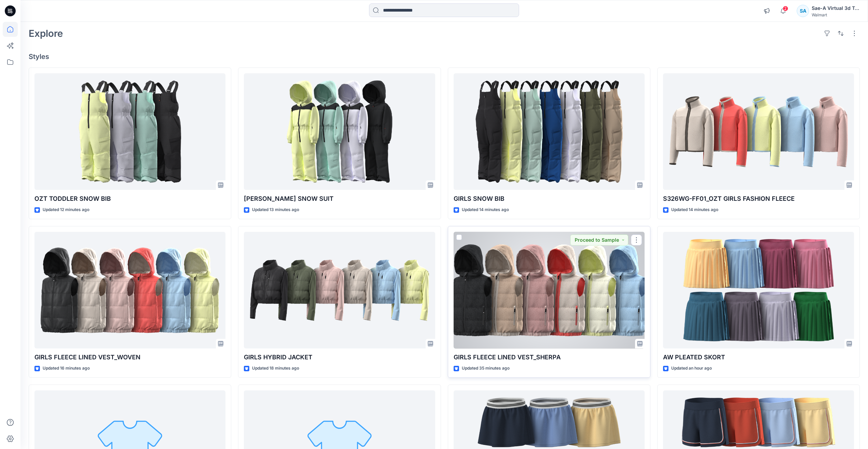 The image size is (868, 449). What do you see at coordinates (130, 290) in the screenshot?
I see `a: GIRLS FLEECE LINED VEST_WOVEN` at bounding box center [130, 290].